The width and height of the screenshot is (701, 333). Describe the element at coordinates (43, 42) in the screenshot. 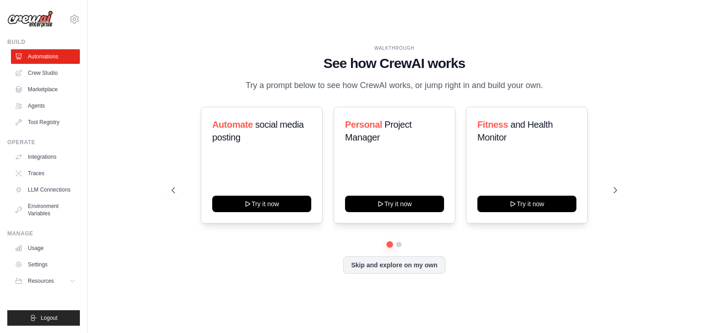

I see `div: Build` at that location.